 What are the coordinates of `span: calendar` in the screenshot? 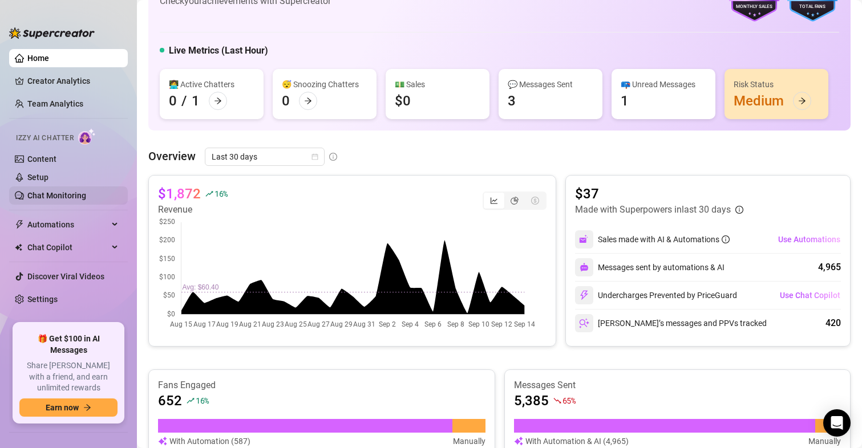 It's located at (315, 157).